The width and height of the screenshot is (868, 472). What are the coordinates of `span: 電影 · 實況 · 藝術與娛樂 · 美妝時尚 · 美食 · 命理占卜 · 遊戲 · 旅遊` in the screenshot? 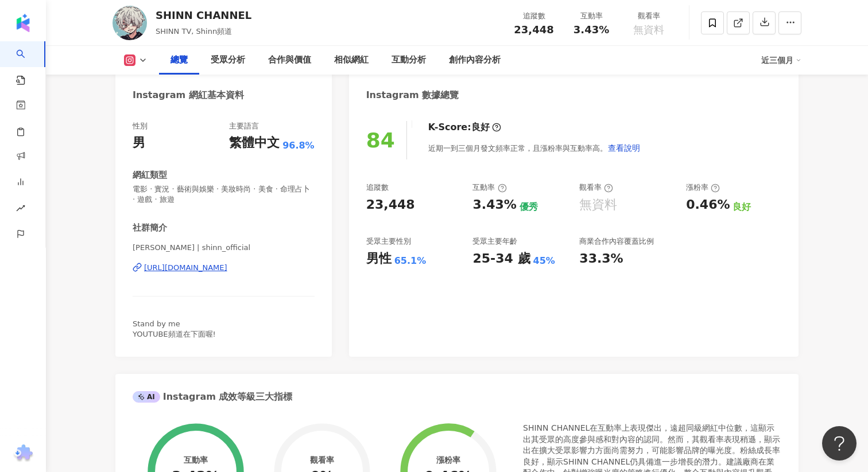 It's located at (224, 194).